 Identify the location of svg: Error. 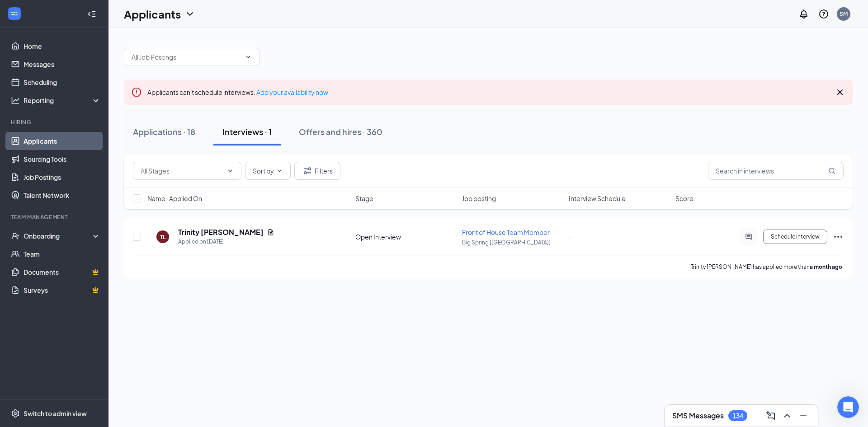
(136, 92).